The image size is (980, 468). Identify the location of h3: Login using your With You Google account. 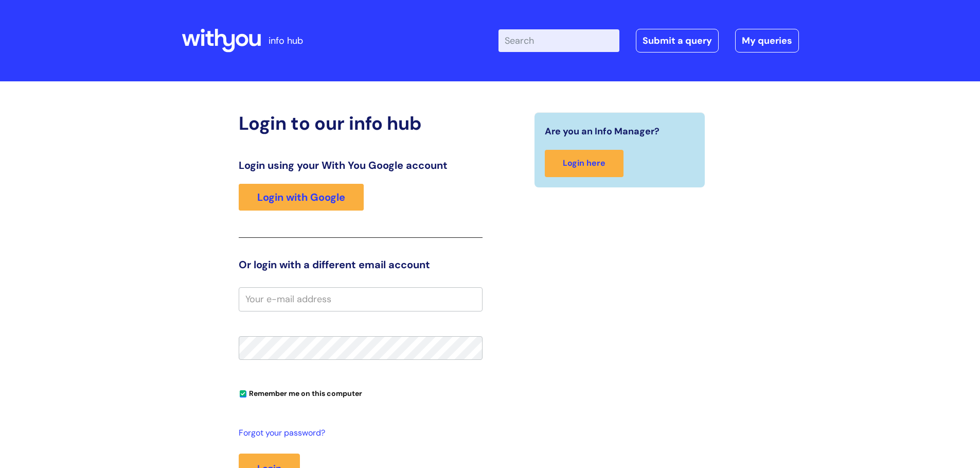
(360, 165).